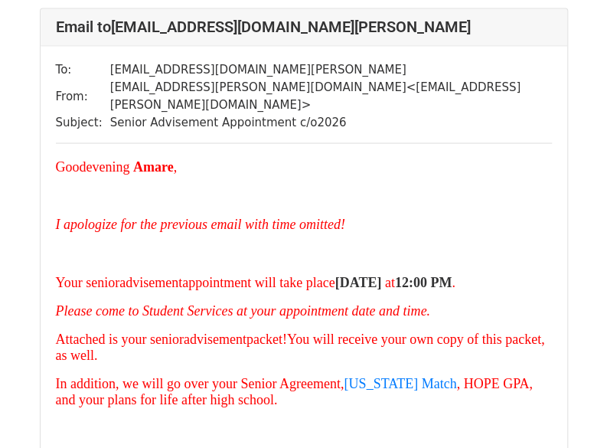  I want to click on font: Attached is your senior packet!, so click(300, 346).